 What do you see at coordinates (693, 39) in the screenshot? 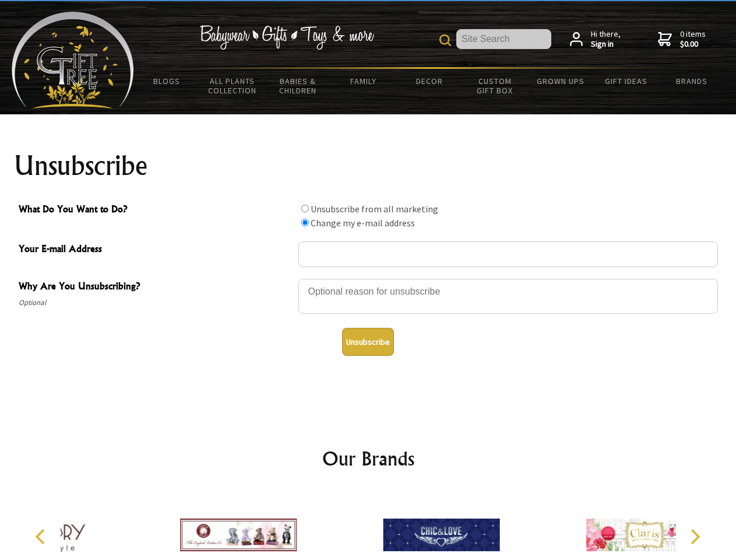
I see `span: 0 items` at bounding box center [693, 39].